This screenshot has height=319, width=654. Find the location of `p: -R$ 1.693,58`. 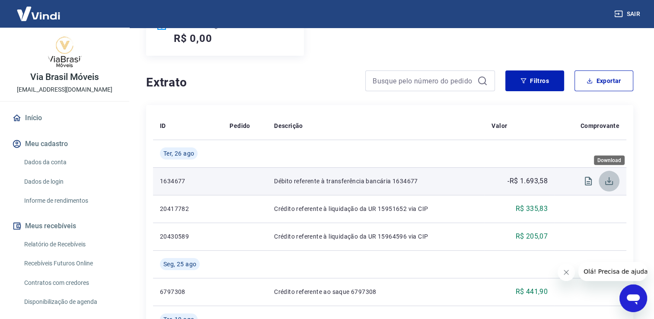

p: -R$ 1.693,58 is located at coordinates (527, 181).